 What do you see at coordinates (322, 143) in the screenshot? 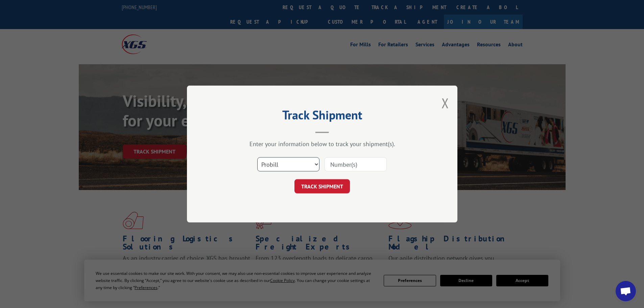
I see `div: Enter your information below to track your shipment(s).` at bounding box center [322, 143].